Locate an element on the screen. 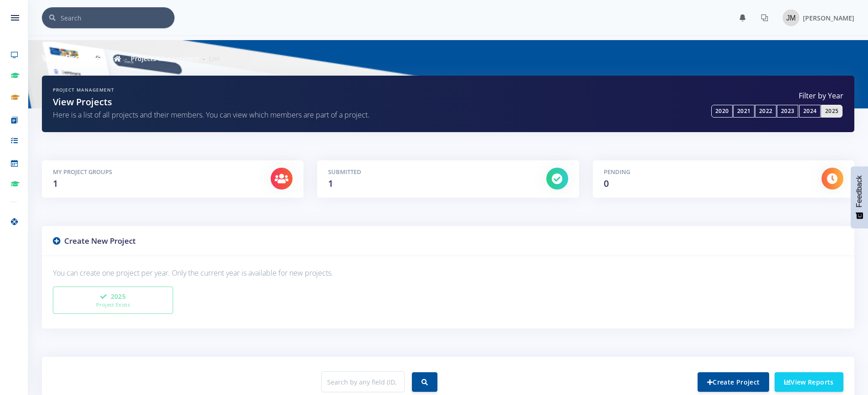 The height and width of the screenshot is (395, 868). h5: Submitted is located at coordinates (430, 172).